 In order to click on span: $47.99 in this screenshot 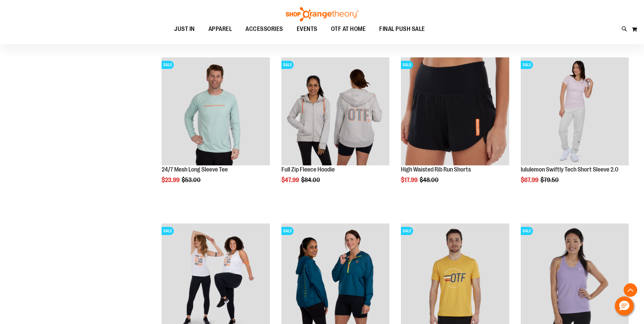, I will do `click(291, 180)`.